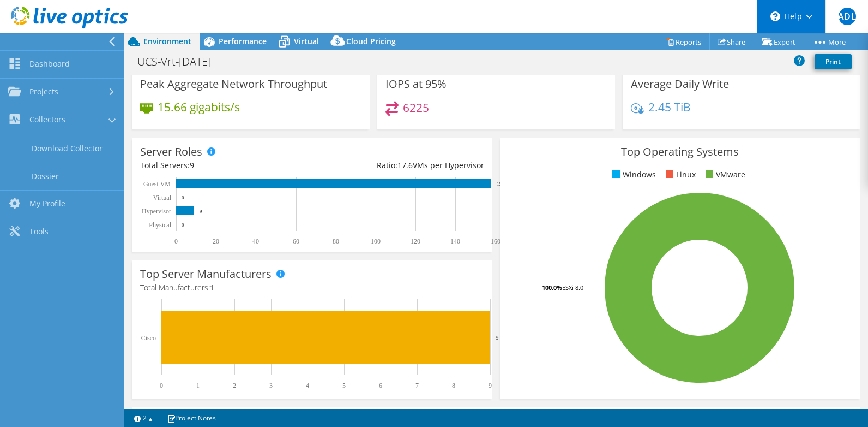 This screenshot has width=868, height=427. What do you see at coordinates (296, 241) in the screenshot?
I see `text: 60` at bounding box center [296, 241].